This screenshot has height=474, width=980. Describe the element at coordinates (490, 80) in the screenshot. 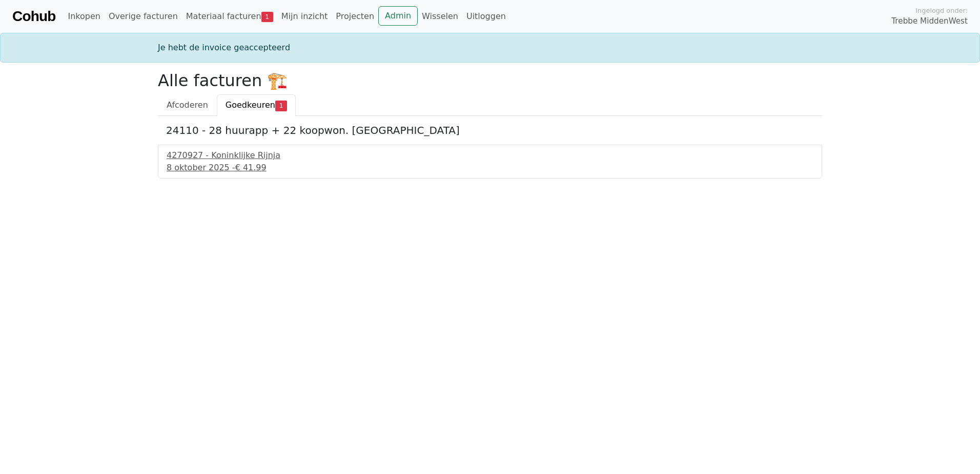

I see `h2: Alle facturen 🏗️` at that location.